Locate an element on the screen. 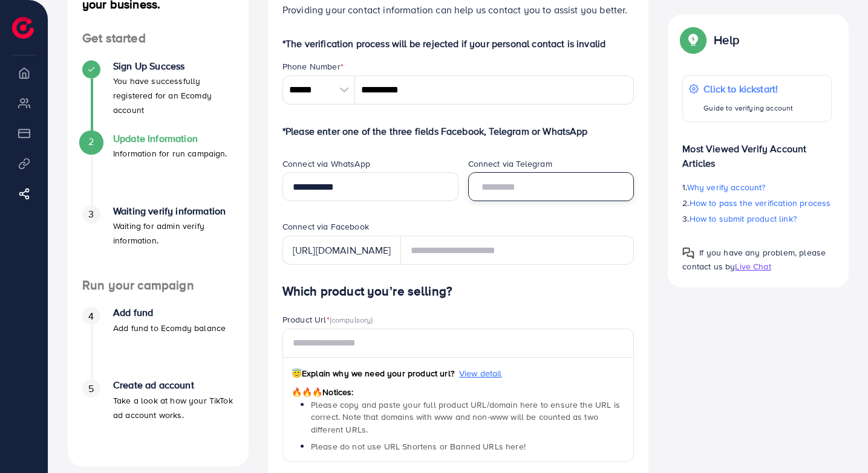 The height and width of the screenshot is (473, 868). span: 2 is located at coordinates (91, 142).